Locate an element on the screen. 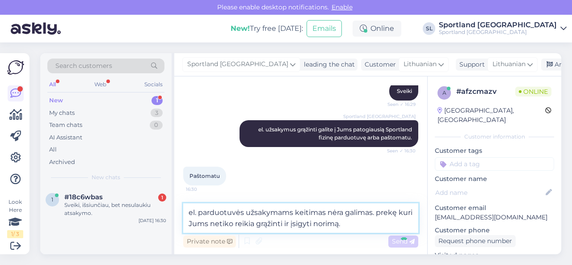  span: Paštomatu is located at coordinates (205, 176).